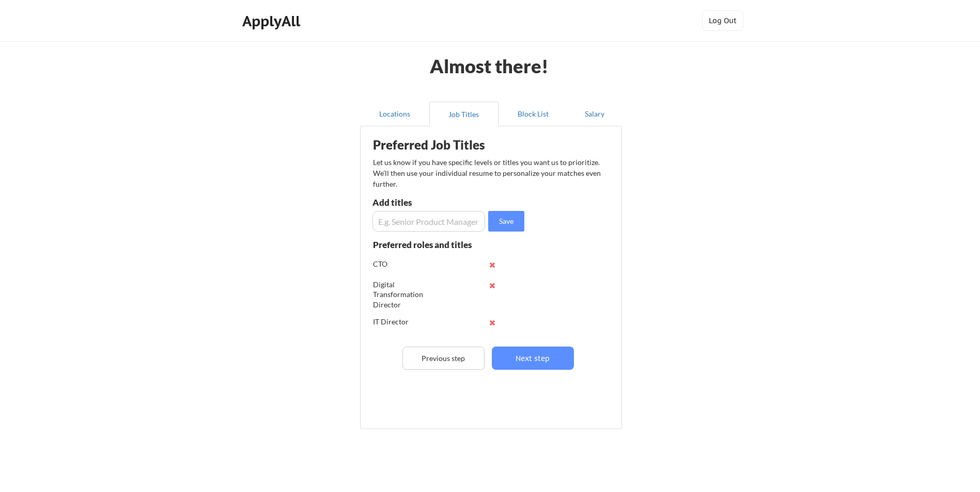 The image size is (980, 492). I want to click on div: Add titles, so click(427, 202).